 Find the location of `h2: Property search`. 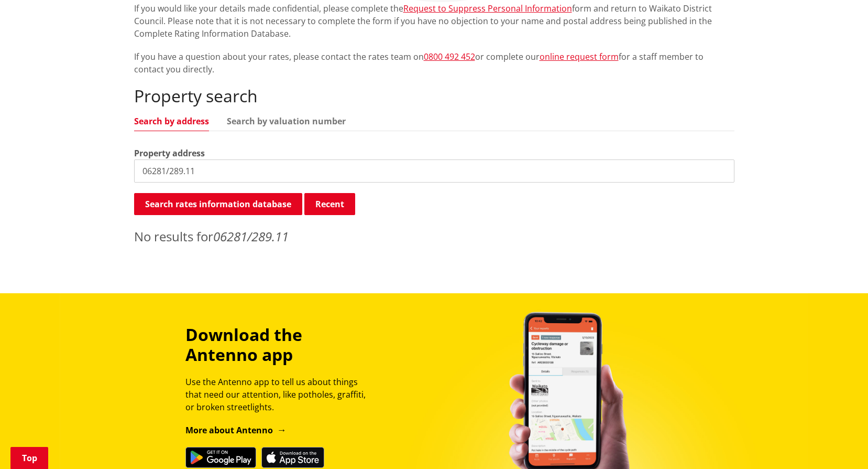

h2: Property search is located at coordinates (434, 96).